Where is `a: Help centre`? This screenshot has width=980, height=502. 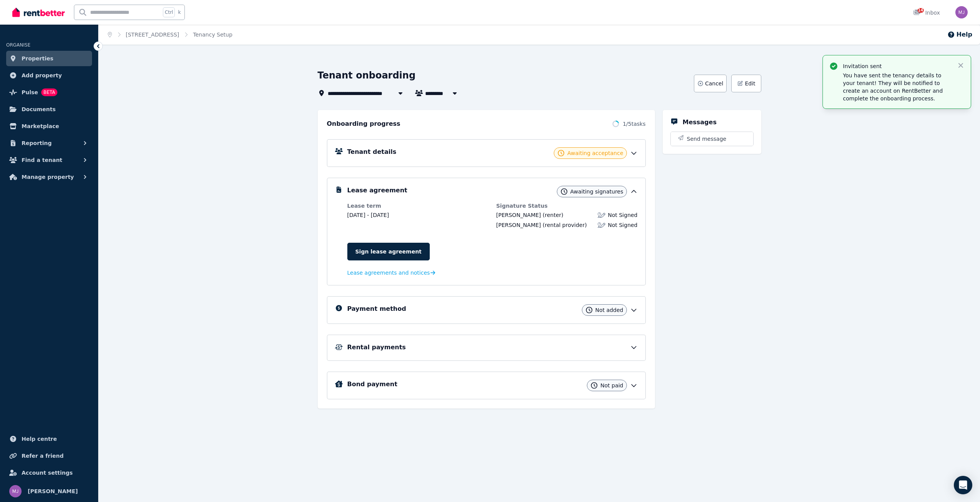
a: Help centre is located at coordinates (49, 439).